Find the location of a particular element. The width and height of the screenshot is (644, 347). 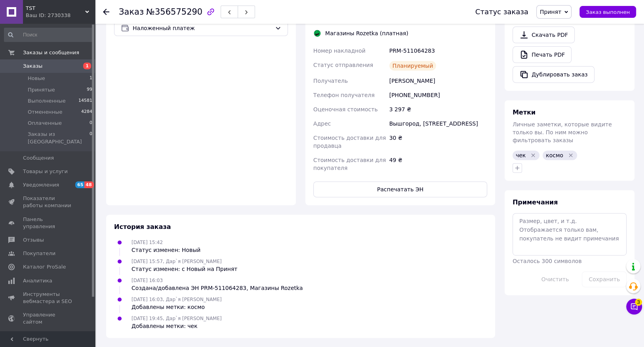

a: Скачать PDF is located at coordinates (544, 35).